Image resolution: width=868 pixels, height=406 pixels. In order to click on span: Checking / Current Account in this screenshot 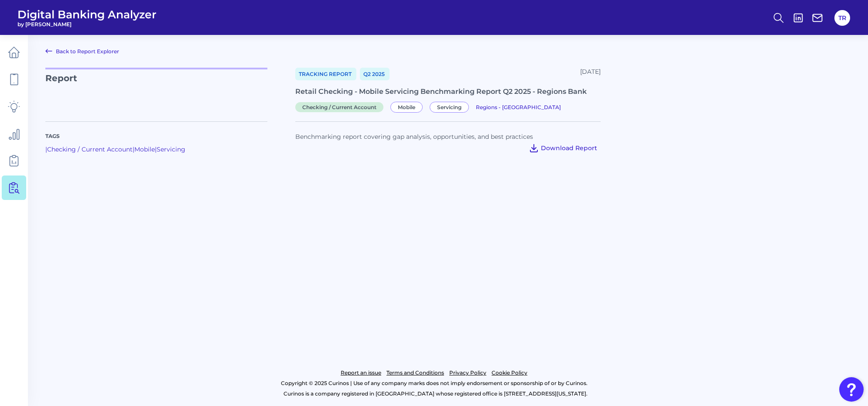, I will do `click(339, 107)`.